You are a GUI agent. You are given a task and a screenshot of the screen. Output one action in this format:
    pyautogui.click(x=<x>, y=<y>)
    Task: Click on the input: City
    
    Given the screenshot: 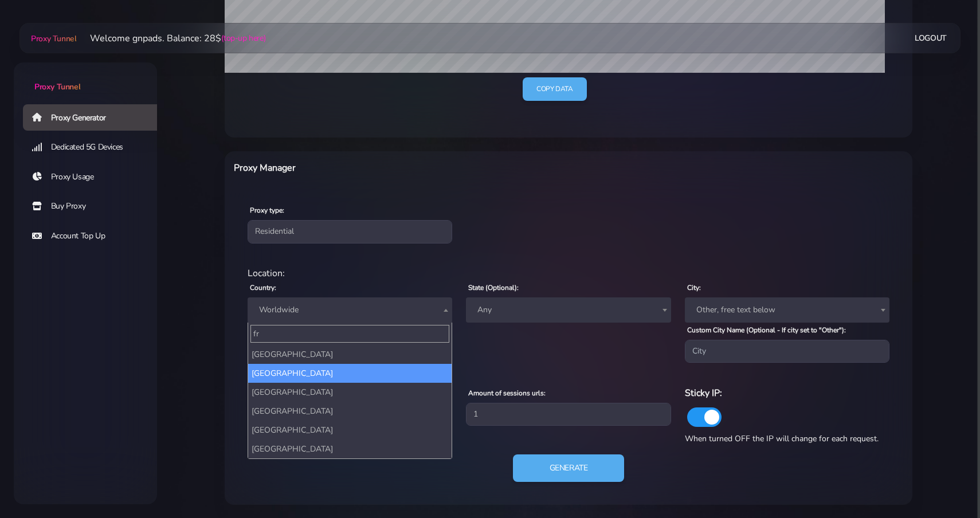 What is the action you would take?
    pyautogui.click(x=787, y=352)
    